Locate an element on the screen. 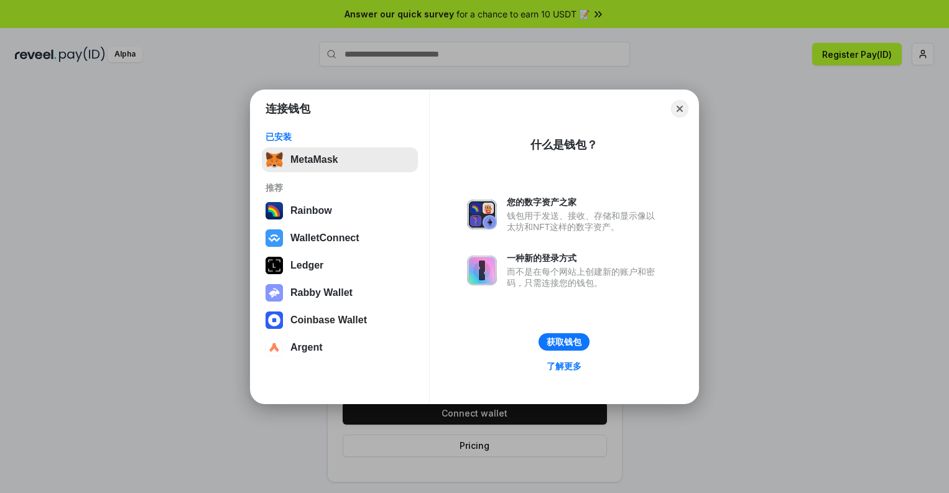 The height and width of the screenshot is (493, 949). div: 而不是在每个网站上创建新的账户和密码，只需连接您的钱包。 is located at coordinates (584, 277).